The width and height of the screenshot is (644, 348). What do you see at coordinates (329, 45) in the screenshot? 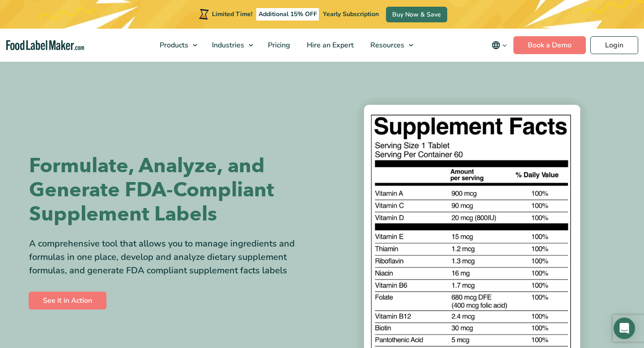
I see `span: Hire an Expert` at bounding box center [329, 45].